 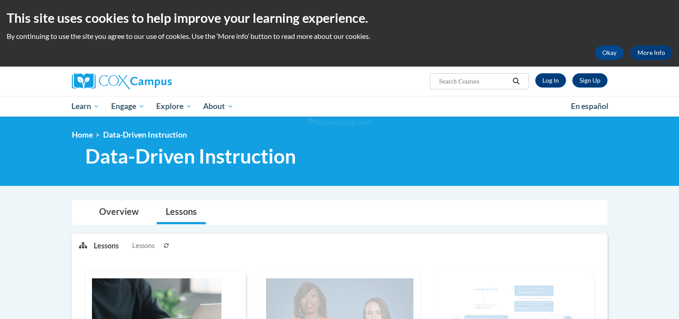 I want to click on p: Lessons, so click(x=106, y=246).